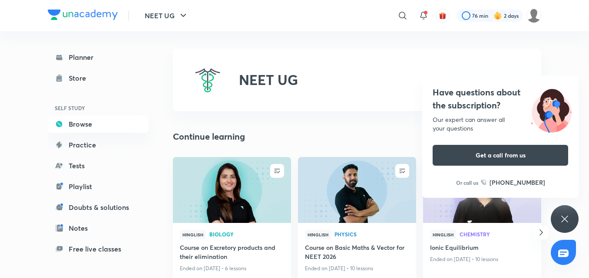 This screenshot has height=278, width=589. What do you see at coordinates (482, 248) in the screenshot?
I see `h4: Ionic Equilibrium` at bounding box center [482, 248].